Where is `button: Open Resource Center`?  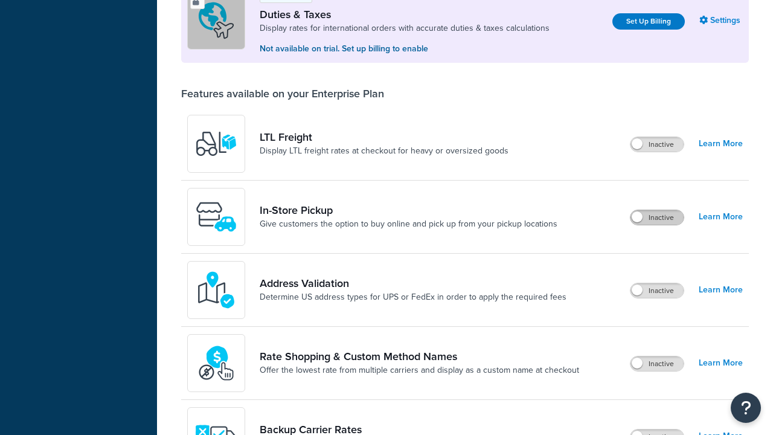 button: Open Resource Center is located at coordinates (746, 408).